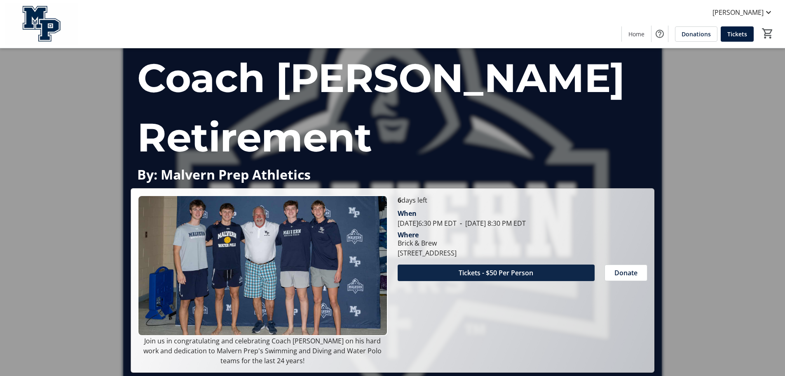 The width and height of the screenshot is (785, 376). Describe the element at coordinates (392, 174) in the screenshot. I see `p: By: Malvern Prep Athletics` at that location.